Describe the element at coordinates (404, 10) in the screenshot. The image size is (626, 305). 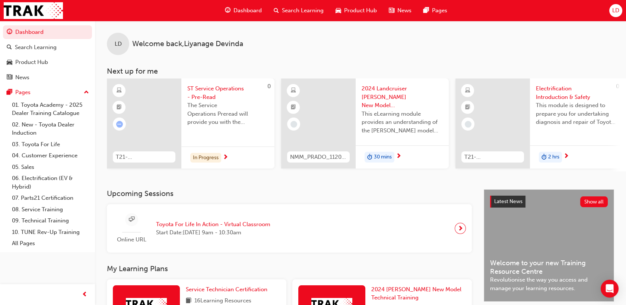
I see `span: News` at that location.